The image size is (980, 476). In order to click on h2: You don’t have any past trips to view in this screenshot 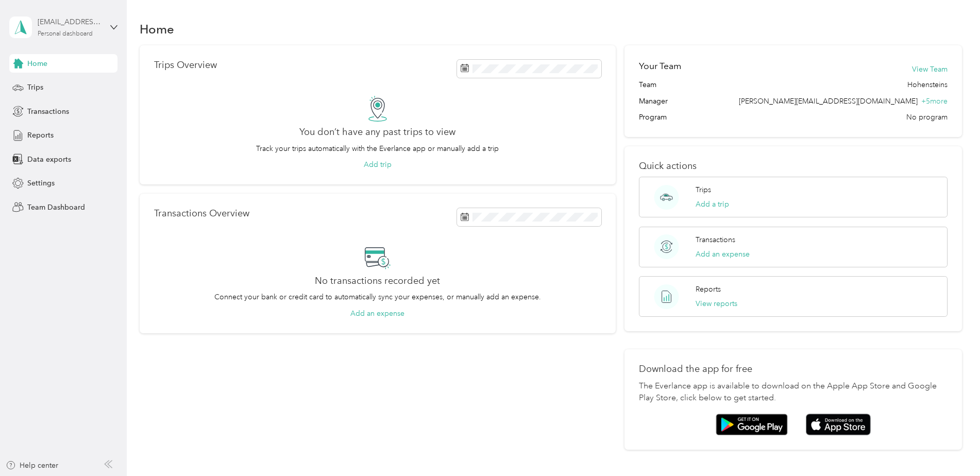, I will do `click(377, 132)`.